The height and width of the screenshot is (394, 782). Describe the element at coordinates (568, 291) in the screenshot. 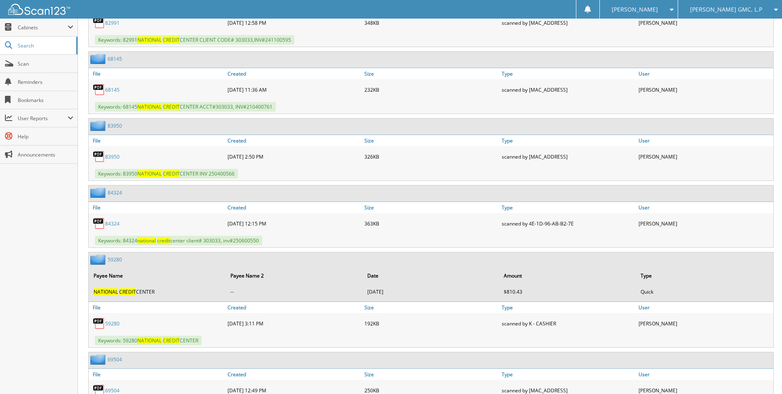

I see `td: $810.43` at that location.